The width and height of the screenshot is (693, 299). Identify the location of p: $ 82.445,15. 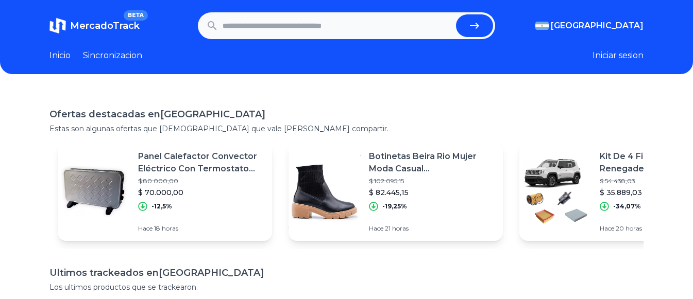
(432, 193).